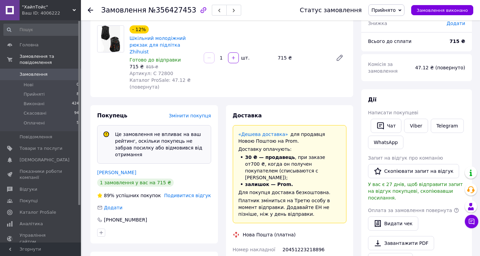 The image size is (480, 256). Describe the element at coordinates (416, 126) in the screenshot. I see `a: Viber` at that location.